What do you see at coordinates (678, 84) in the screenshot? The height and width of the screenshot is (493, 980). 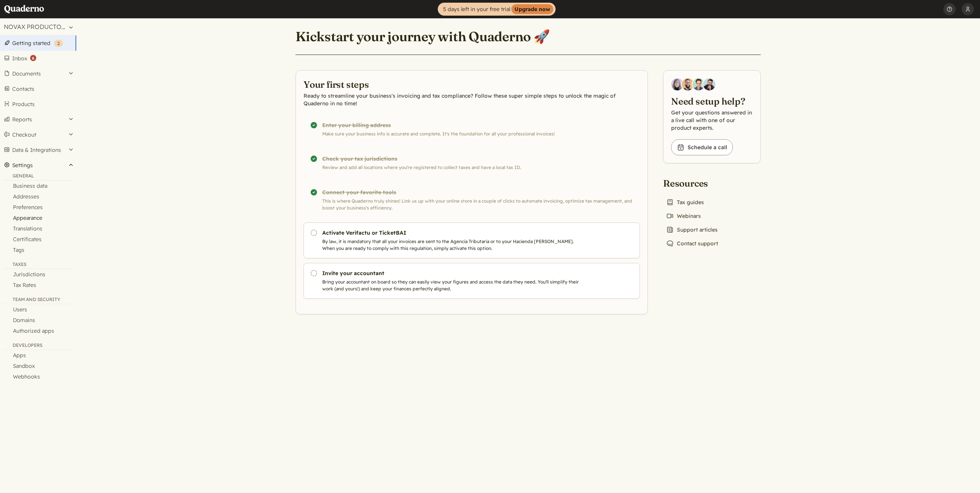 I see `img: Diana Carrasco, Account Executive at Quaderno` at bounding box center [678, 84].